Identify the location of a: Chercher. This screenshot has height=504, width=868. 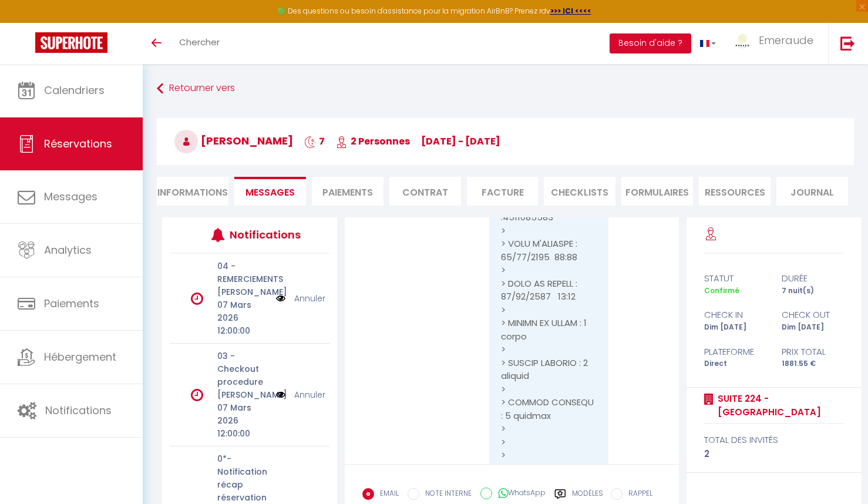
(199, 43).